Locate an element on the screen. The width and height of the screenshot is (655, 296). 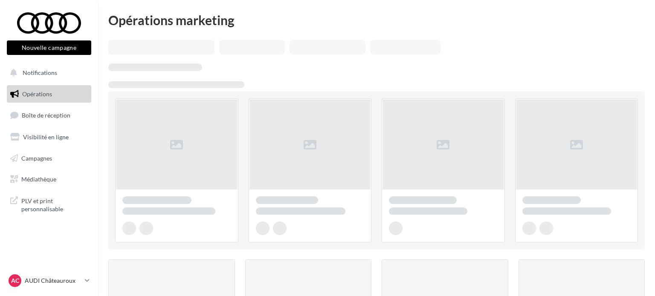
span: Campagnes is located at coordinates (37, 158).